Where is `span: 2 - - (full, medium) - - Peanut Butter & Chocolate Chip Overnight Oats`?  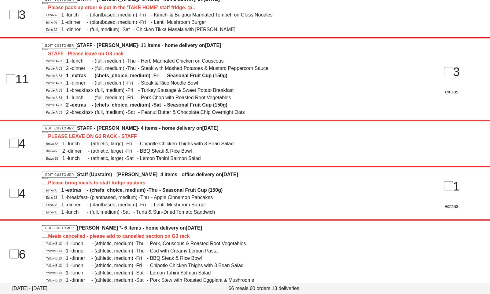 span: 2 - - (full, medium) - - Peanut Butter & Chocolate Chip Overnight Oats is located at coordinates (155, 112).